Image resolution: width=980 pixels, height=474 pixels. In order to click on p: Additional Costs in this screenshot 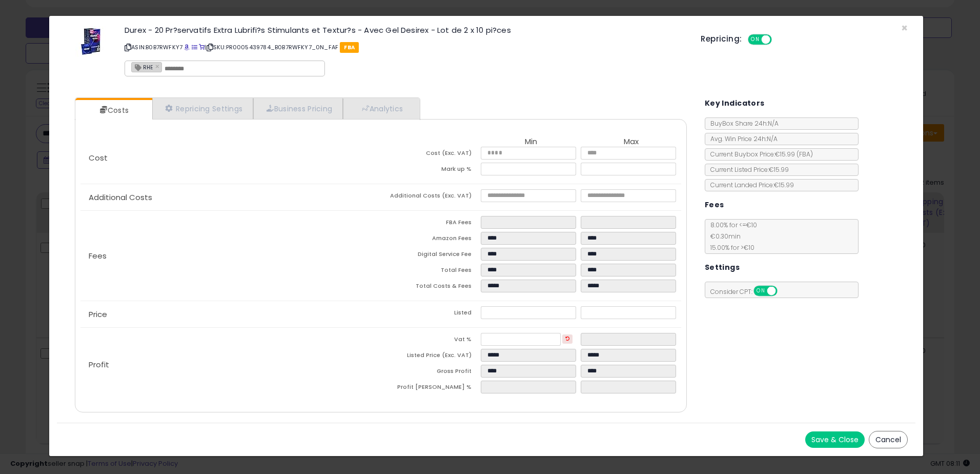, I will do `click(230, 198)`.